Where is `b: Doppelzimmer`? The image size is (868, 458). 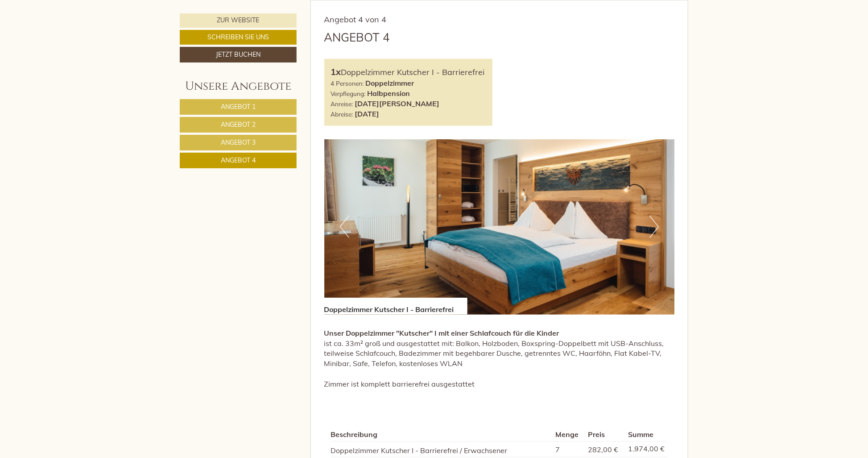
b: Doppelzimmer is located at coordinates (390, 83).